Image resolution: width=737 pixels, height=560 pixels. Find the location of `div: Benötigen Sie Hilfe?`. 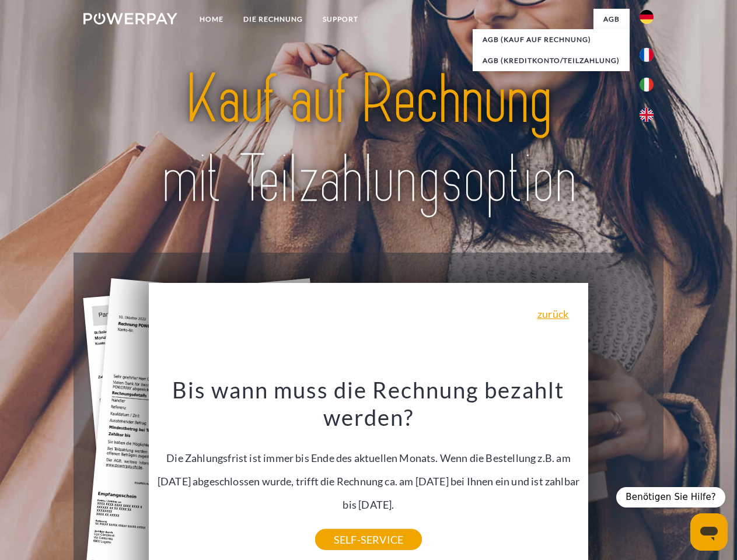

div: Benötigen Sie Hilfe? is located at coordinates (671, 497).